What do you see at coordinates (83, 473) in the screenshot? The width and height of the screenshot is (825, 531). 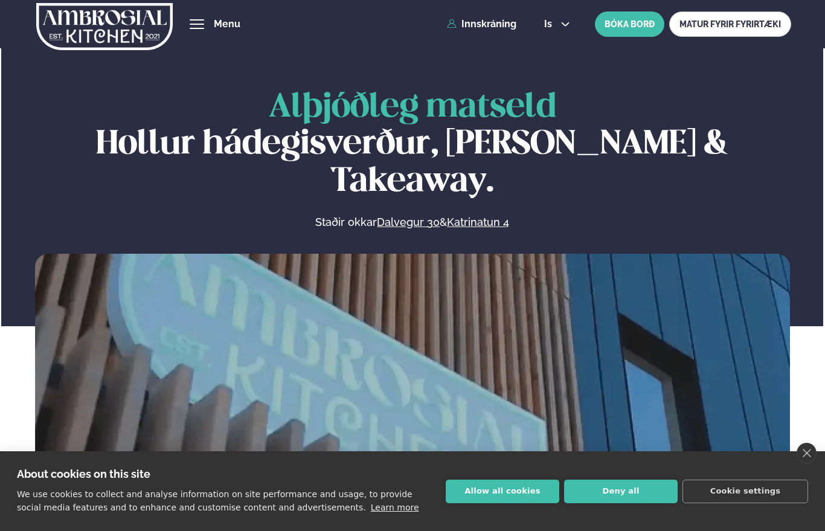 I see `strong: About cookies on this site` at bounding box center [83, 473].